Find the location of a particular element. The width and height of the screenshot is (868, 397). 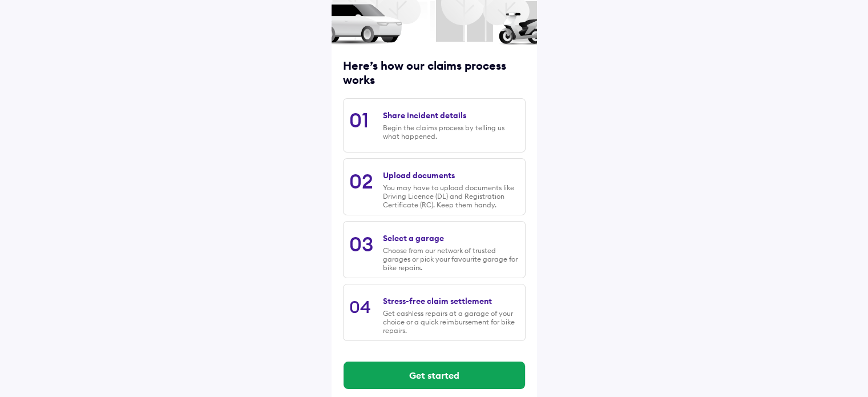

div: Select a garage is located at coordinates (413, 238).